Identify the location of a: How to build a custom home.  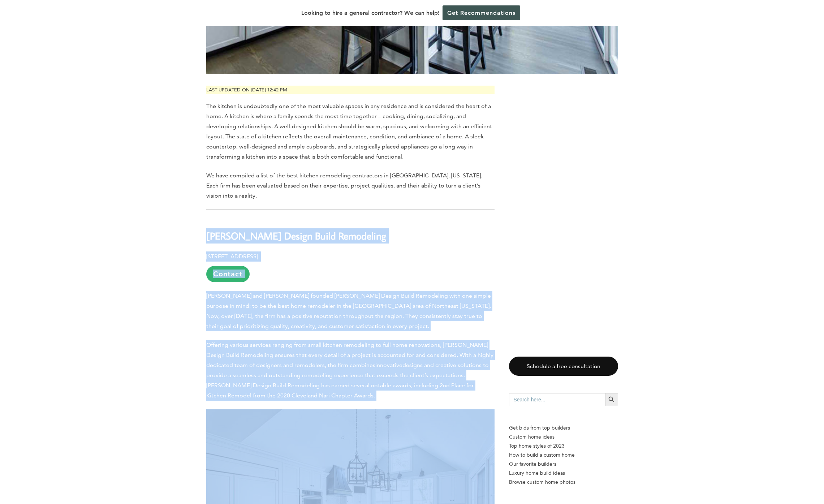
(564, 455).